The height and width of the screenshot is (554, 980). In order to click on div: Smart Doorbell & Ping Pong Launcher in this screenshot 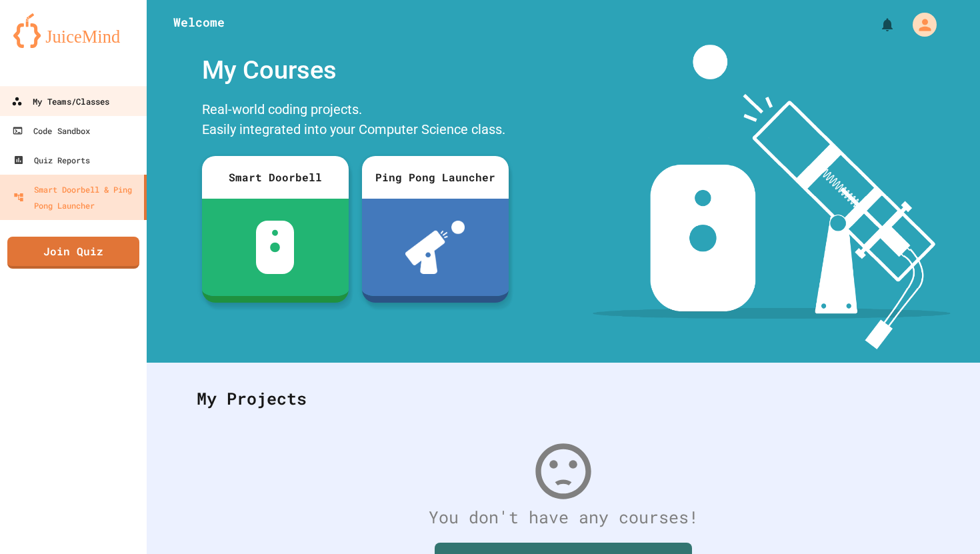, I will do `click(76, 197)`.